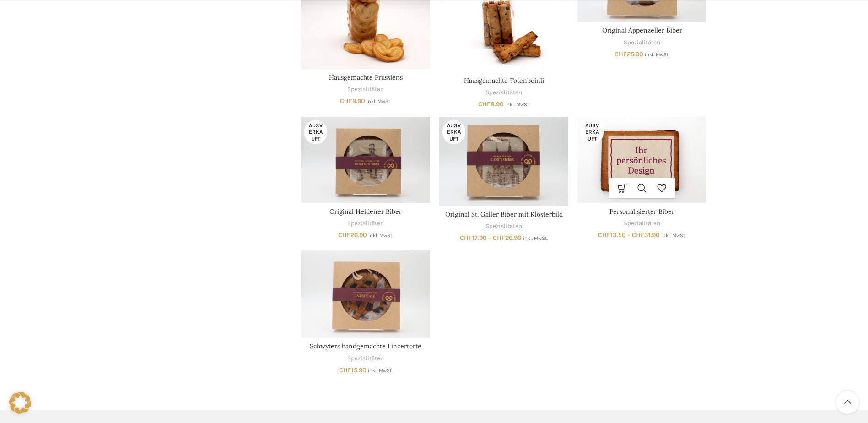 Image resolution: width=868 pixels, height=423 pixels. What do you see at coordinates (628, 54) in the screenshot?
I see `bdi: 25.90` at bounding box center [628, 54].